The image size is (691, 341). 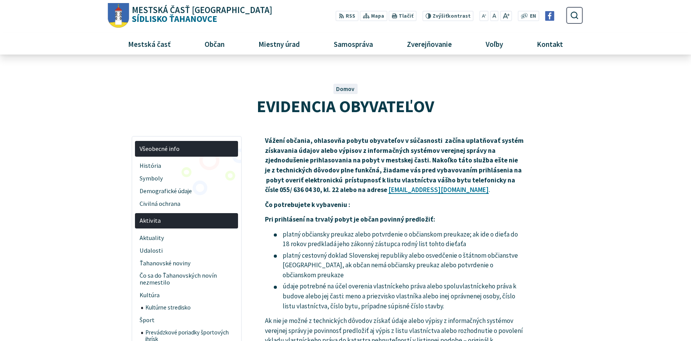 What do you see at coordinates (186, 166) in the screenshot?
I see `span: História` at bounding box center [186, 166].